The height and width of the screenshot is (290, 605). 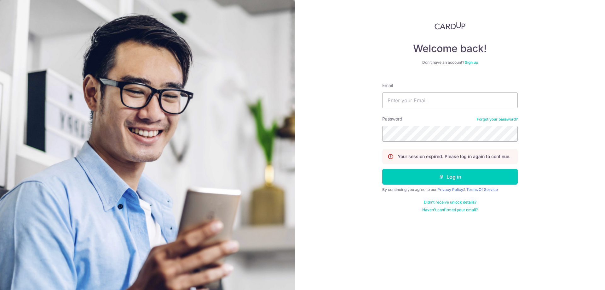 What do you see at coordinates (450, 210) in the screenshot?
I see `a: Haven't confirmed your email?` at bounding box center [450, 210].